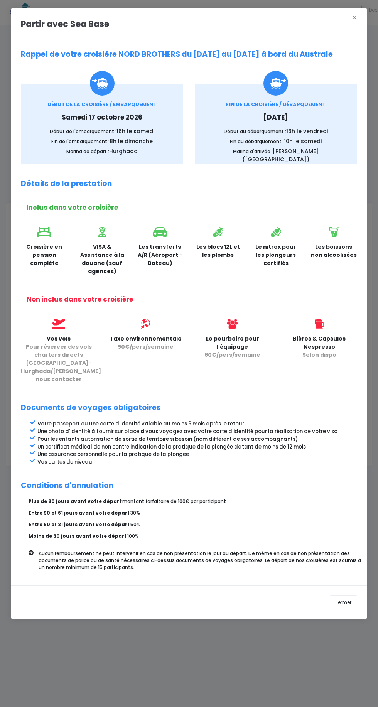  Describe the element at coordinates (78, 536) in the screenshot. I see `strong: Moins de 30 jours avant votre départ` at that location.